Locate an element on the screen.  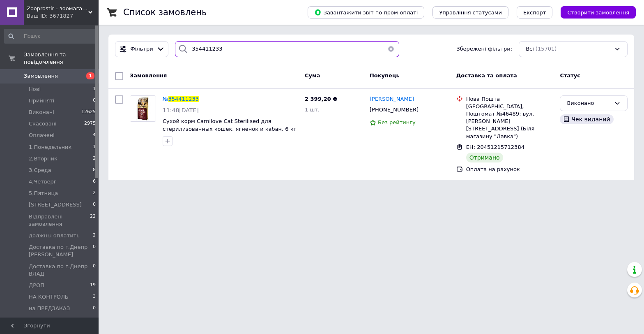
span: (15701) is located at coordinates (546, 49).